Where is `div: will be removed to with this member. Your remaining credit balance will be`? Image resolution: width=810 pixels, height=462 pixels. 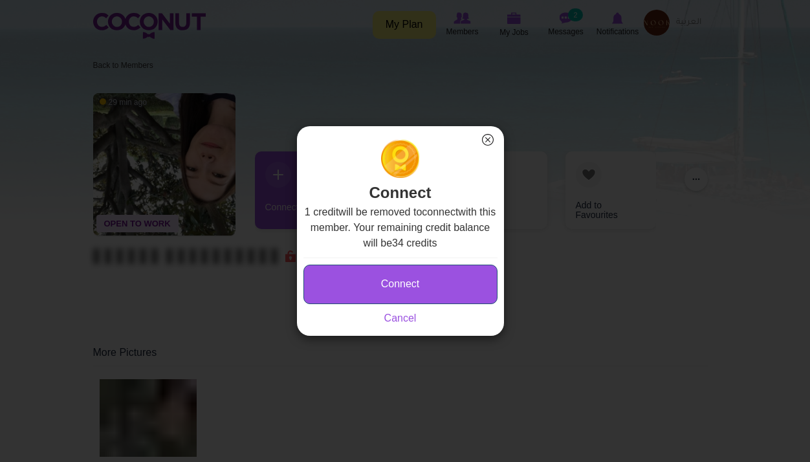
div: will be removed to with this member. Your remaining credit balance will be is located at coordinates (400, 265).